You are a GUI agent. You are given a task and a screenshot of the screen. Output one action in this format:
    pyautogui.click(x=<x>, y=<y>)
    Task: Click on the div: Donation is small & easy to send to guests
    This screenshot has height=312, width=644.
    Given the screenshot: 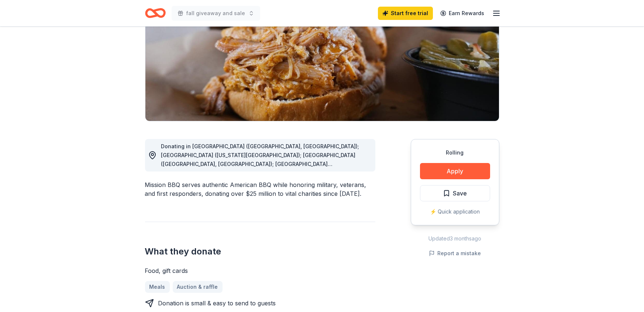 What is the action you would take?
    pyautogui.click(x=217, y=304)
    